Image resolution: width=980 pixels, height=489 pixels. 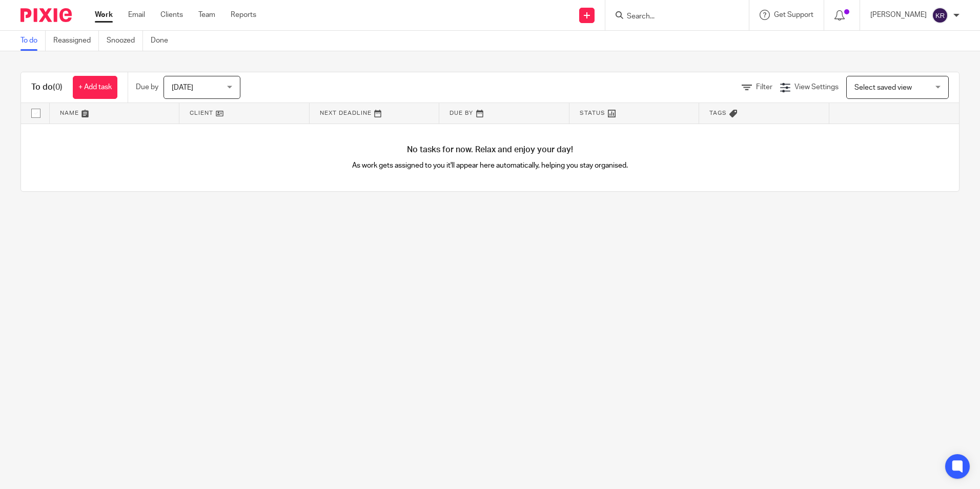 What do you see at coordinates (718, 113) in the screenshot?
I see `span: Tags` at bounding box center [718, 113].